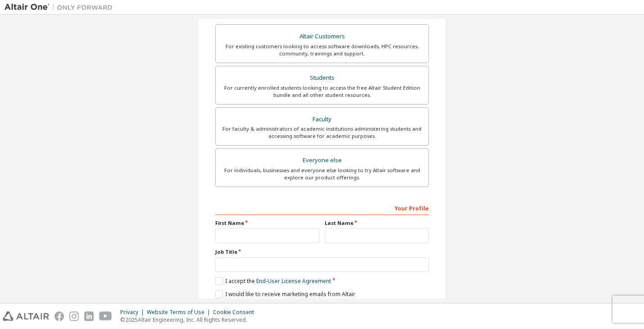 The width and height of the screenshot is (644, 329). Describe the element at coordinates (322, 78) in the screenshot. I see `div: Students` at that location.